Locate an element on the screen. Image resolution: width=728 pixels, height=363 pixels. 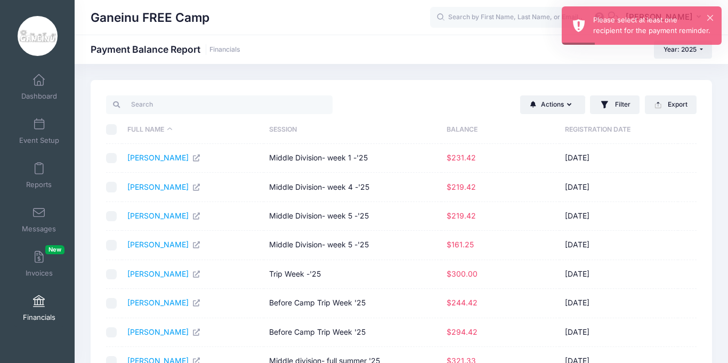
span: New is located at coordinates (55, 249).